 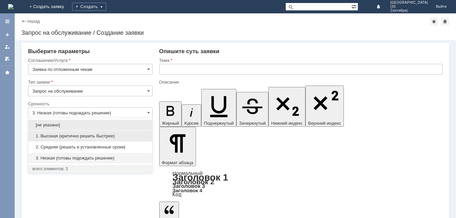 What do you see at coordinates (90, 158) in the screenshot?
I see `span: 3. Низкая (готовы подождать решение)` at bounding box center [90, 158].